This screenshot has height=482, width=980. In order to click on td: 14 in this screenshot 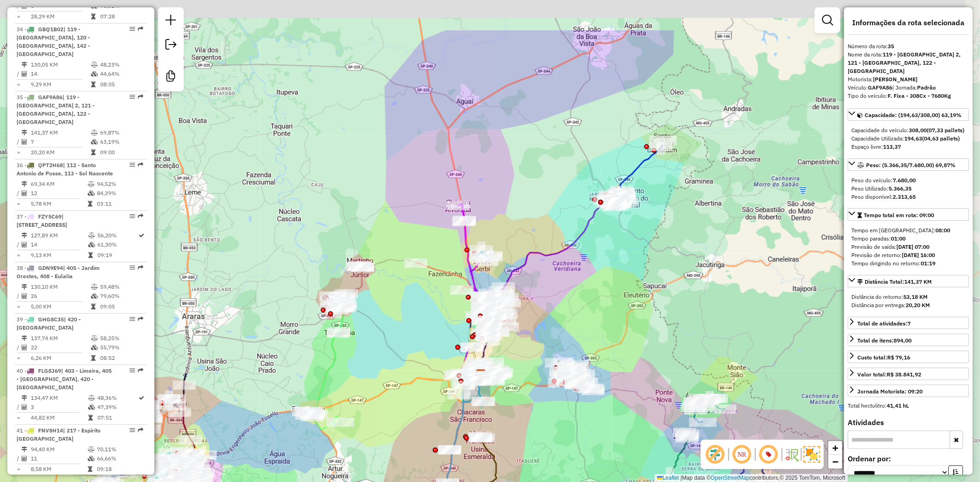, I will do `click(60, 74)`.